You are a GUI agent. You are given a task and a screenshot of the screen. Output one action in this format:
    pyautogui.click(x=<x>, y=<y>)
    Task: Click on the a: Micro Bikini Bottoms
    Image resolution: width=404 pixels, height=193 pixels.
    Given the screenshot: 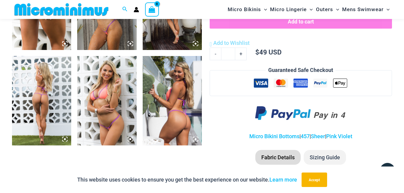 What is the action you would take?
    pyautogui.click(x=274, y=136)
    